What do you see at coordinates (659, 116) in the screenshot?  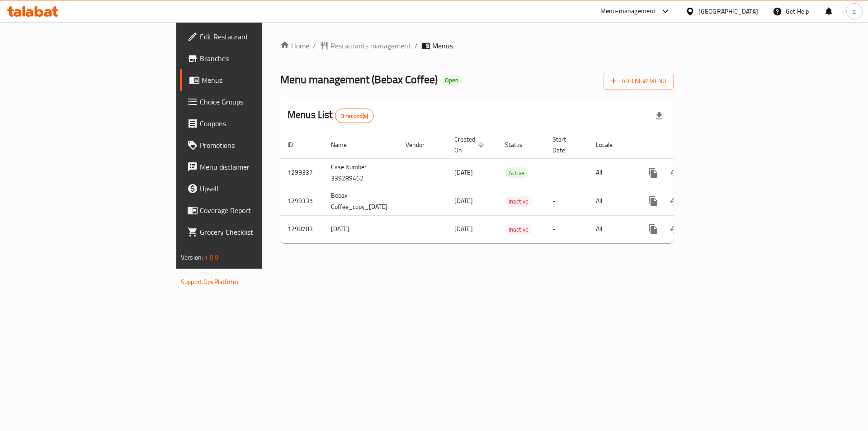 I see `div: Export file` at bounding box center [659, 116].